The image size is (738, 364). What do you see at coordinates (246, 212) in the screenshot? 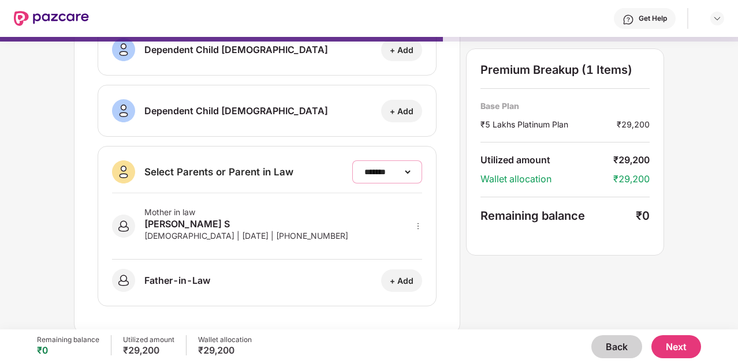
I see `div: Mother in law` at bounding box center [246, 212].